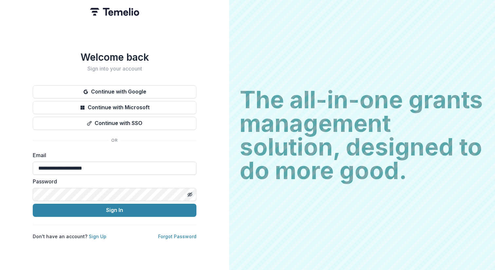 This screenshot has height=270, width=495. I want to click on button: Continue with Microsoft, so click(115, 107).